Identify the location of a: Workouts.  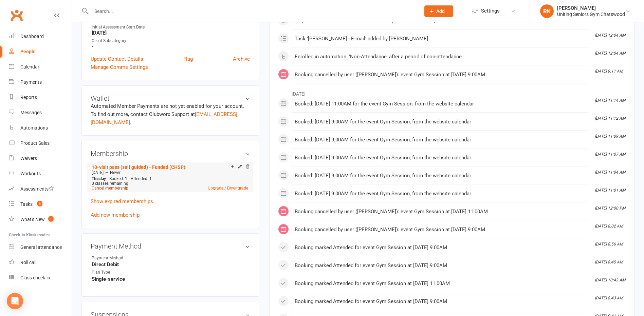
(40, 173).